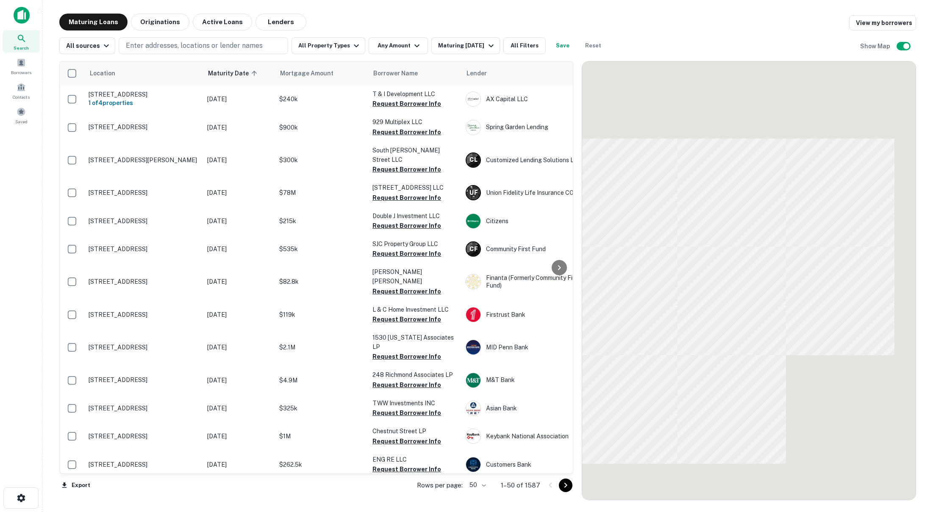 This screenshot has width=933, height=512. Describe the element at coordinates (529, 347) in the screenshot. I see `div: MID Penn Bank` at that location.